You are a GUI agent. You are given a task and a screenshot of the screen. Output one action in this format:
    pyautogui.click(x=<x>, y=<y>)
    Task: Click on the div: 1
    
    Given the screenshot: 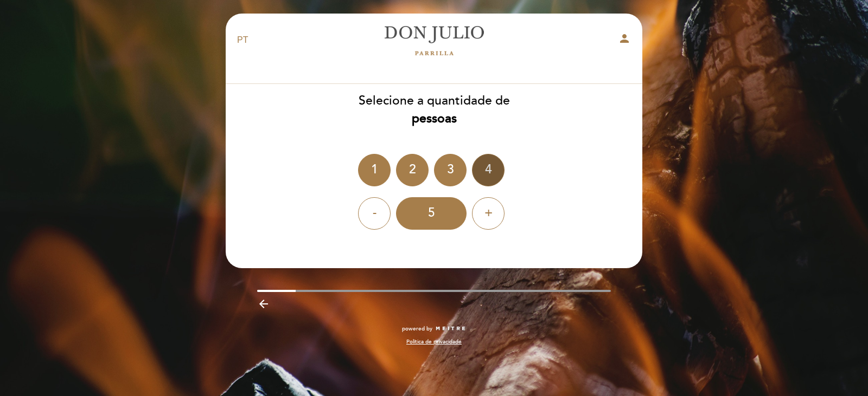 What is the action you would take?
    pyautogui.click(x=374, y=170)
    